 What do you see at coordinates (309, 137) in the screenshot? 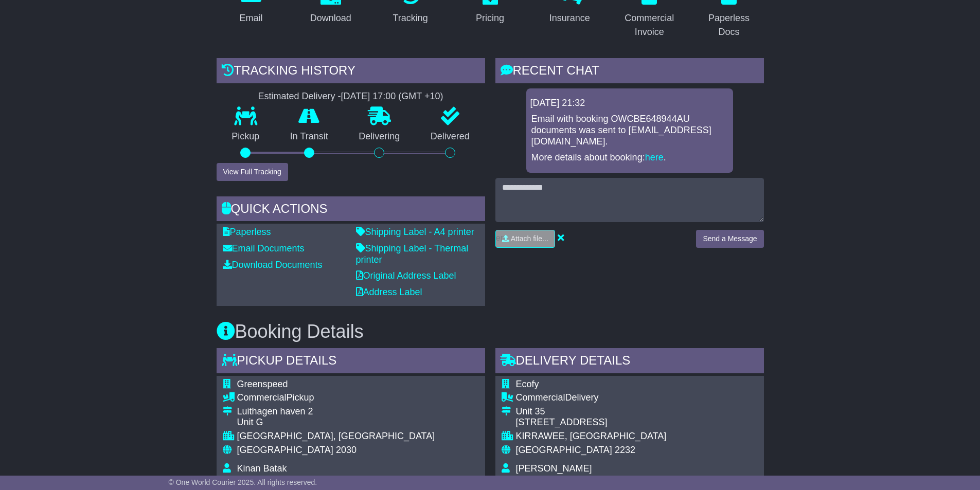
I see `p: In Transit` at bounding box center [309, 137].